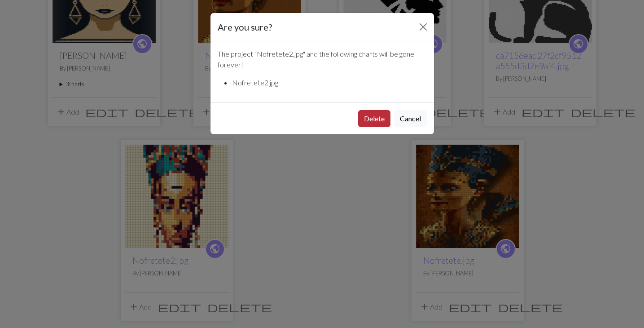 This screenshot has height=328, width=644. What do you see at coordinates (245, 27) in the screenshot?
I see `h5: Are you sure?` at bounding box center [245, 27].